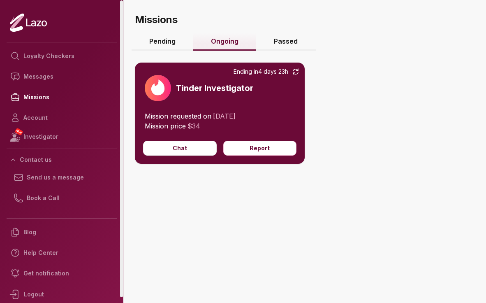  Describe the element at coordinates (62, 97) in the screenshot. I see `a: Missions` at that location.